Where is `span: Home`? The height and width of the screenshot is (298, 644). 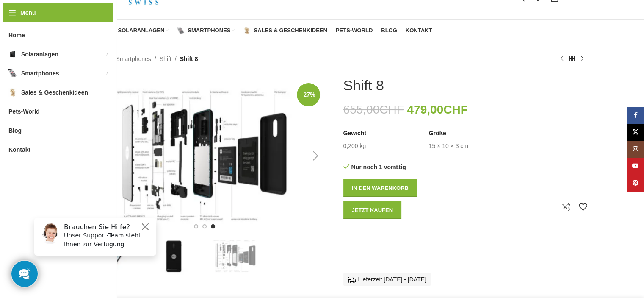 span: Home is located at coordinates (17, 35).